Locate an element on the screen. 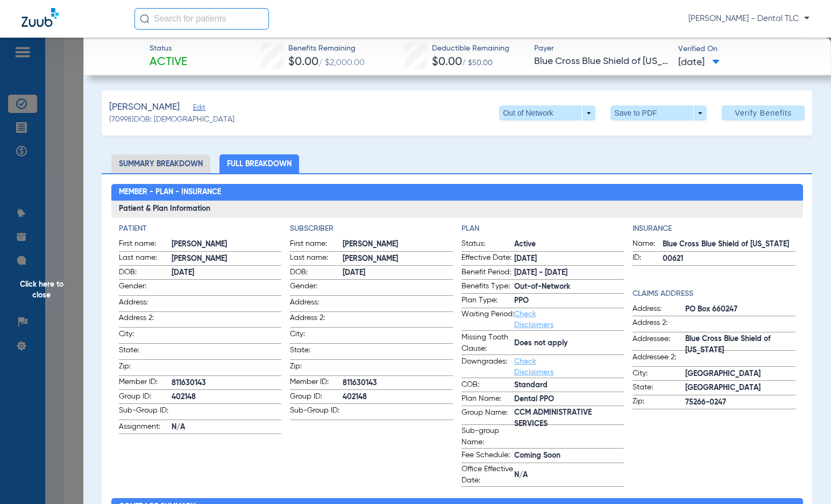  div: Chat Widget is located at coordinates (804, 478).